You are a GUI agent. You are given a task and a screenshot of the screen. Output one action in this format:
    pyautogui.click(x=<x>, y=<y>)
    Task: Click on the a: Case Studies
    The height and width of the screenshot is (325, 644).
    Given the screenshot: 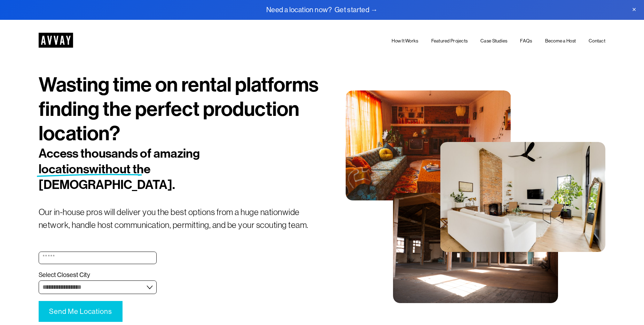 What is the action you would take?
    pyautogui.click(x=494, y=41)
    